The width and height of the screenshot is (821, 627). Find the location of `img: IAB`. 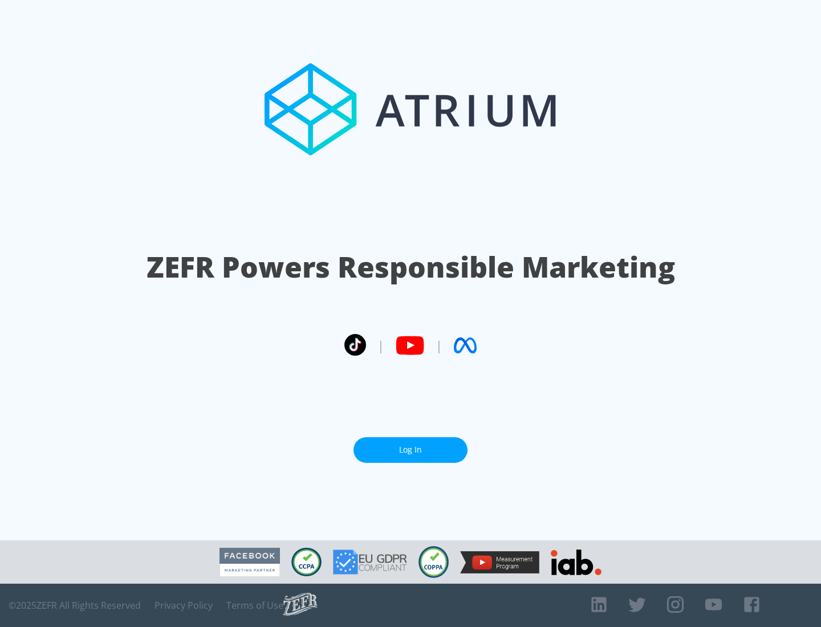

img: IAB is located at coordinates (576, 562).